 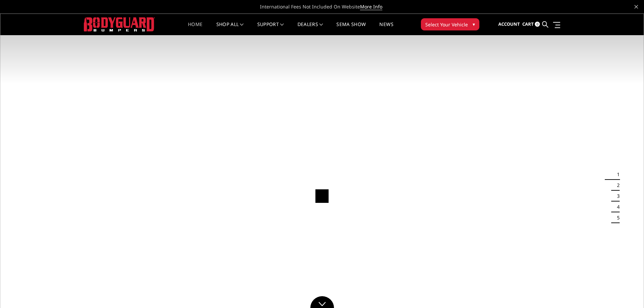 I want to click on button: 2 of 5, so click(x=616, y=185).